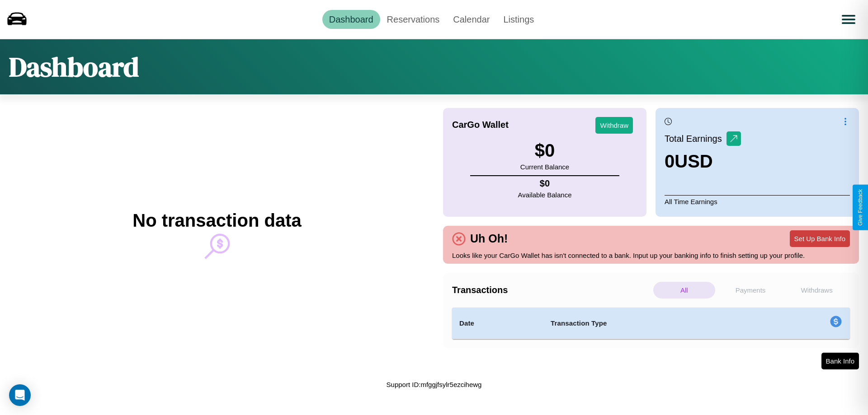 Image resolution: width=868 pixels, height=415 pixels. I want to click on button: Open menu, so click(849, 19).